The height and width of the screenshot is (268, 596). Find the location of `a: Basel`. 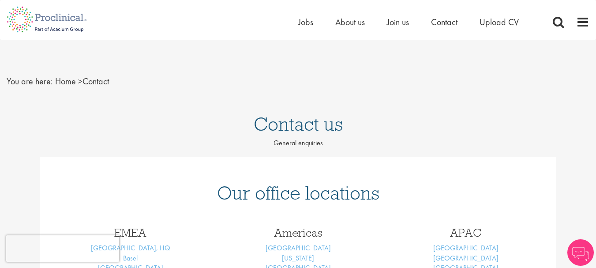

a: Basel is located at coordinates (130, 258).